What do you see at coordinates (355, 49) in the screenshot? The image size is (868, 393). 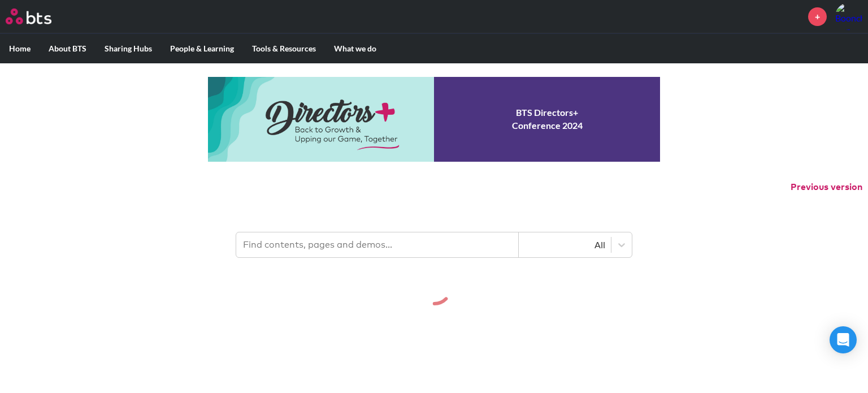 I see `label: What we do` at bounding box center [355, 49].